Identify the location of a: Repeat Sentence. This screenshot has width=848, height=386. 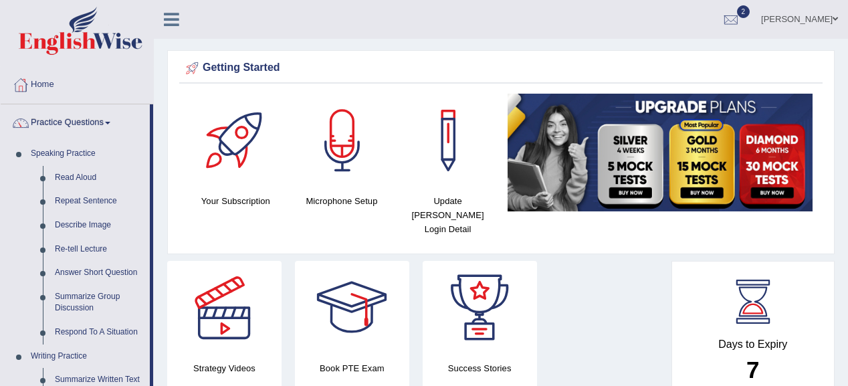
(99, 201).